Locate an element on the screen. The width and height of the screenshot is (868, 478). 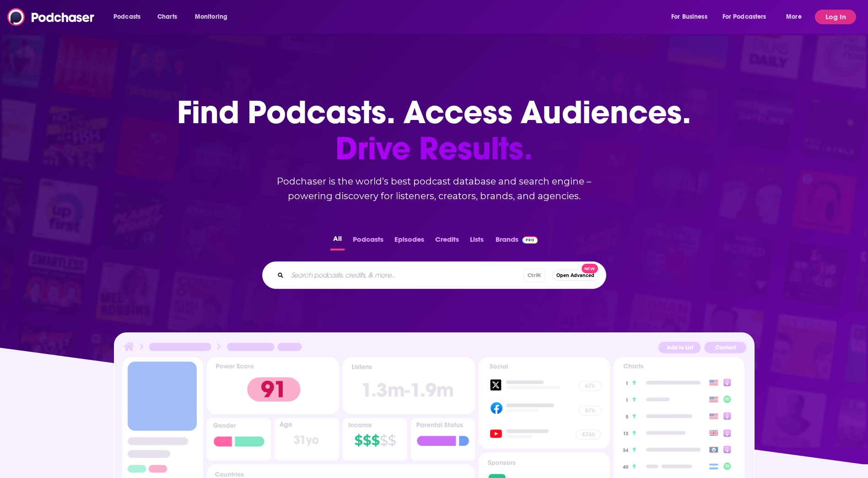
img: Podchaser - Follow, Share and Rate Podcasts is located at coordinates (52, 17).